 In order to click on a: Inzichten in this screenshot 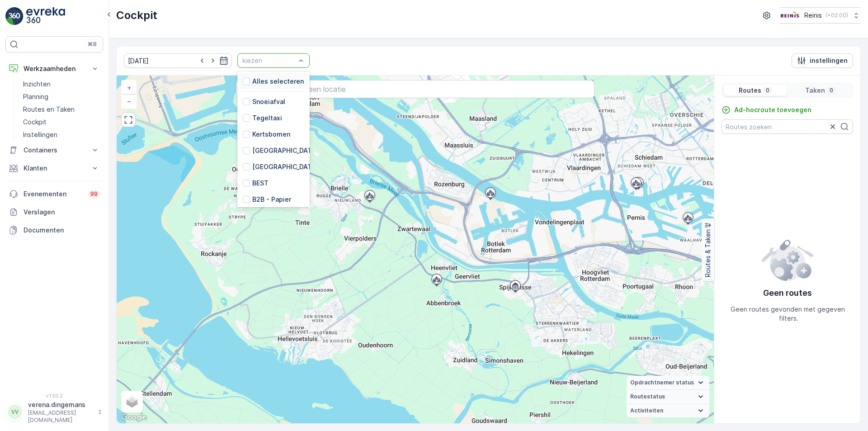, I will do `click(61, 84)`.